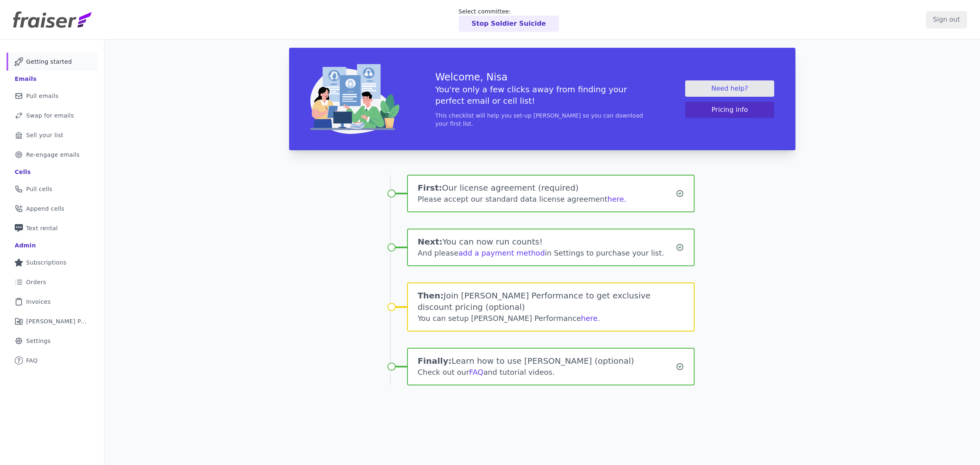 The width and height of the screenshot is (980, 465). What do you see at coordinates (502, 253) in the screenshot?
I see `a: add a payment method` at bounding box center [502, 253].